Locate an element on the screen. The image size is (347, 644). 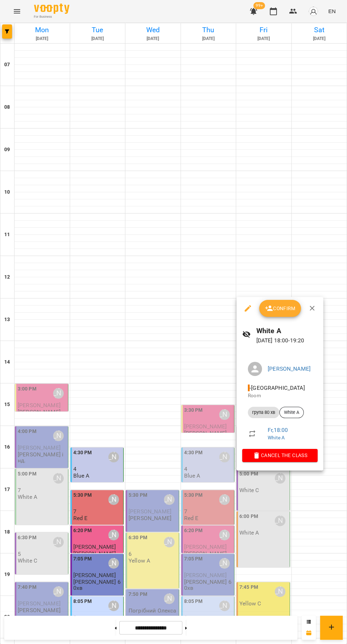
button: Cancel the class is located at coordinates (280, 455).